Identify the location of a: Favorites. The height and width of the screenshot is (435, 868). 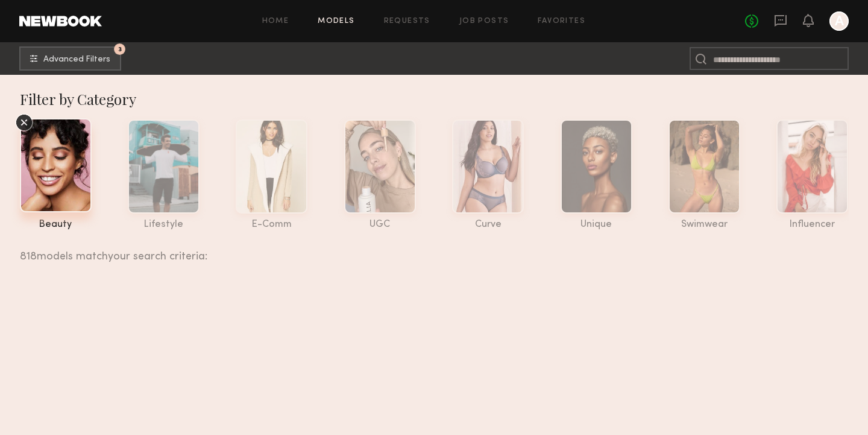
(561, 21).